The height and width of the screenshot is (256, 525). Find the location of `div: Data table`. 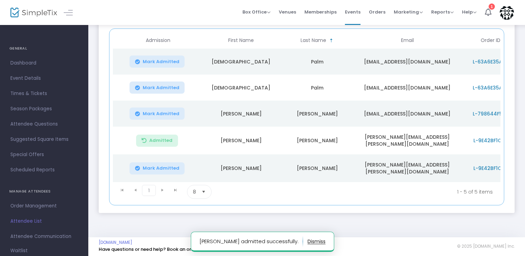

div: Data table is located at coordinates (307, 107).